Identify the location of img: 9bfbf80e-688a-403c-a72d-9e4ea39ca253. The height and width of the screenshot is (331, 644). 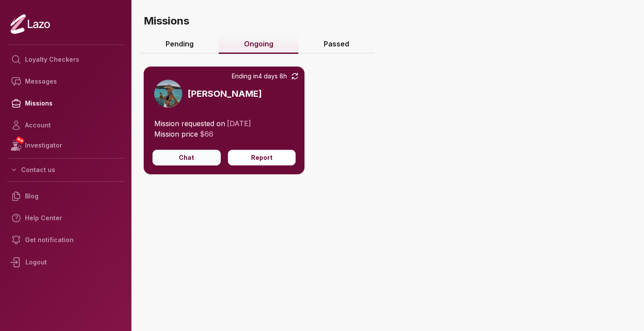
(168, 93).